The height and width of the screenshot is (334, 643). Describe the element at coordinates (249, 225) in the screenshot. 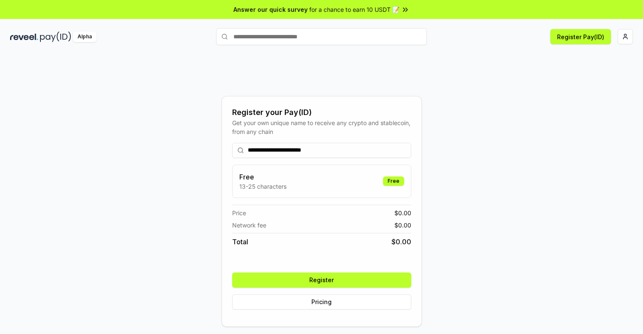

I see `span: Network fee` at that location.